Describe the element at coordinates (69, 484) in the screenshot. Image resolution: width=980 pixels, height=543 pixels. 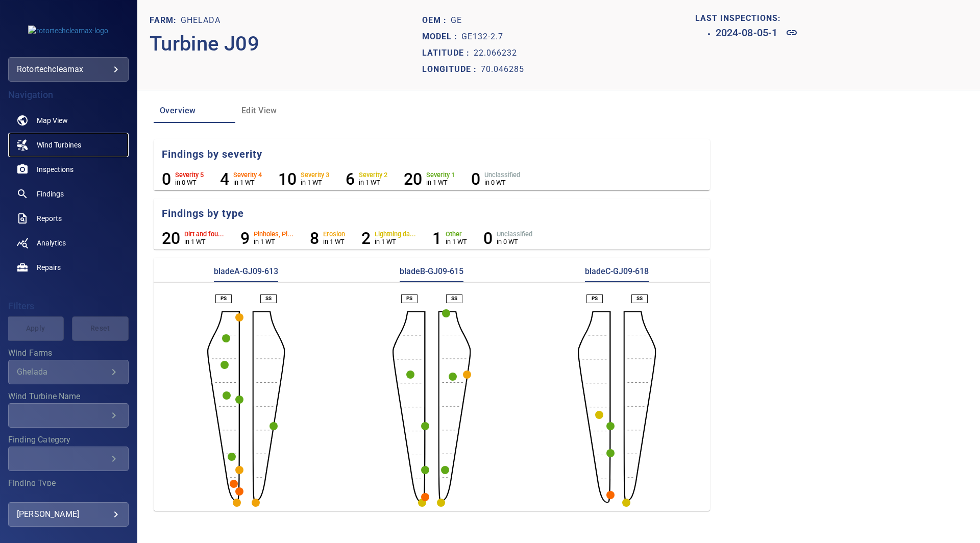
I see `label: Finding Type` at that location.